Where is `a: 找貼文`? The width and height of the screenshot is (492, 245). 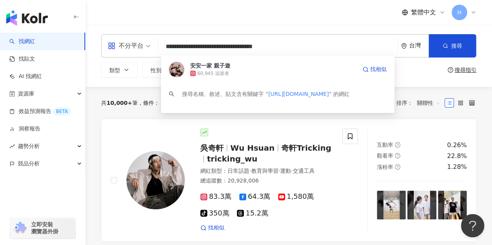
a: 找貼文 is located at coordinates (22, 59).